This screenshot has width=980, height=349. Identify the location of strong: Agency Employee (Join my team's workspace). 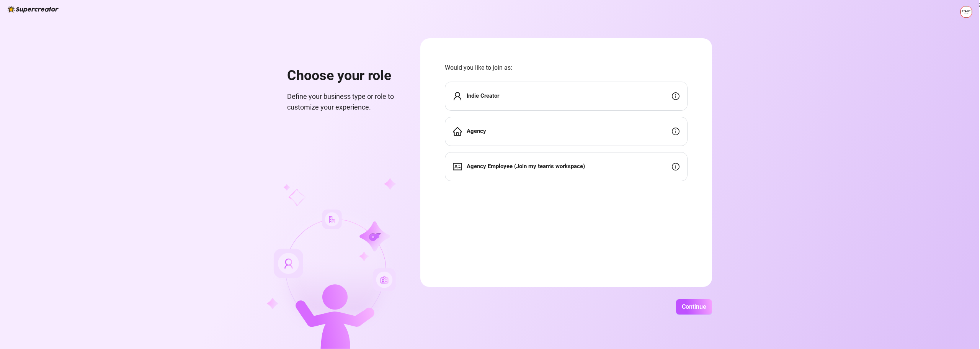
(526, 166).